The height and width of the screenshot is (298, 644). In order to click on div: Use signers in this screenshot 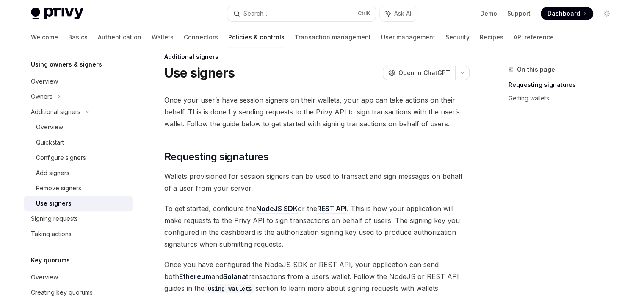, I will do `click(54, 203)`.